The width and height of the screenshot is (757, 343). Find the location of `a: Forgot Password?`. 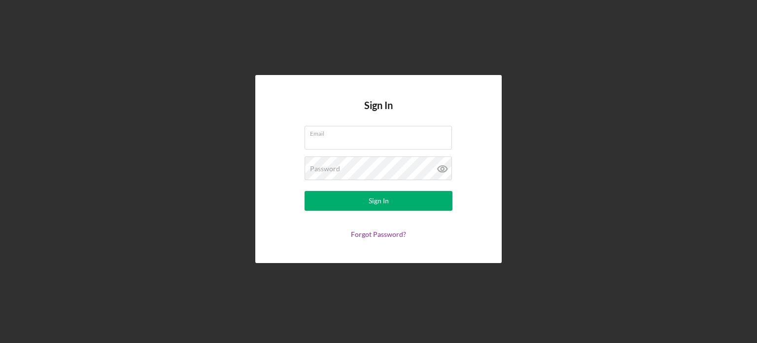

a: Forgot Password? is located at coordinates (379, 234).